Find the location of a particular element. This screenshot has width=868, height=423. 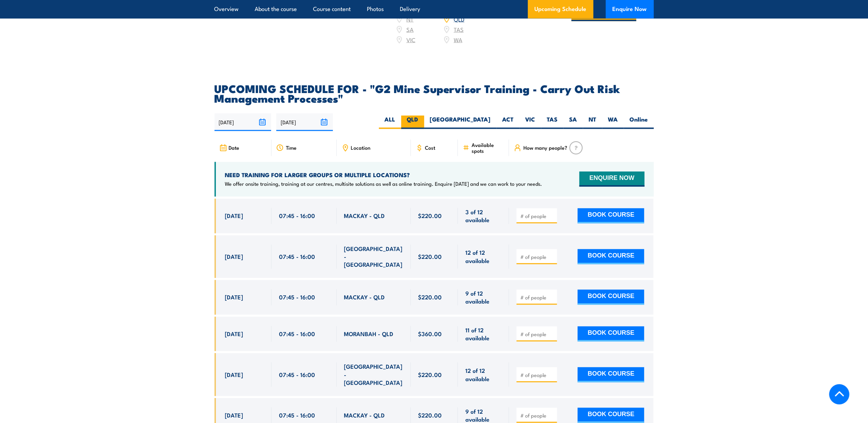

span: 9 of 12 available is located at coordinates (483, 297).